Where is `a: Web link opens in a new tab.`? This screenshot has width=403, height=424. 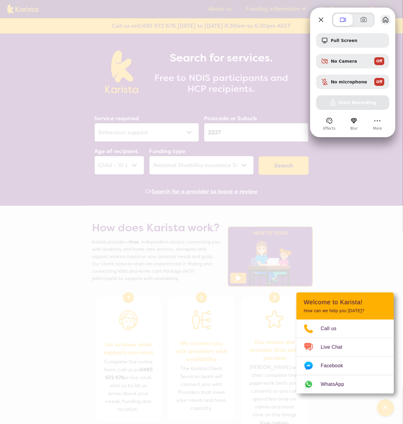
a: Web link opens in a new tab. is located at coordinates (346, 385).